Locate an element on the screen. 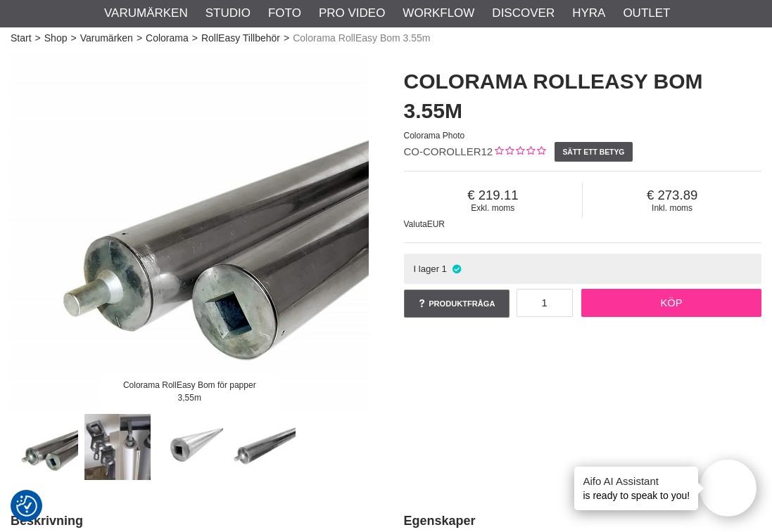 This screenshot has width=772, height=532. a: Studio is located at coordinates (228, 14).